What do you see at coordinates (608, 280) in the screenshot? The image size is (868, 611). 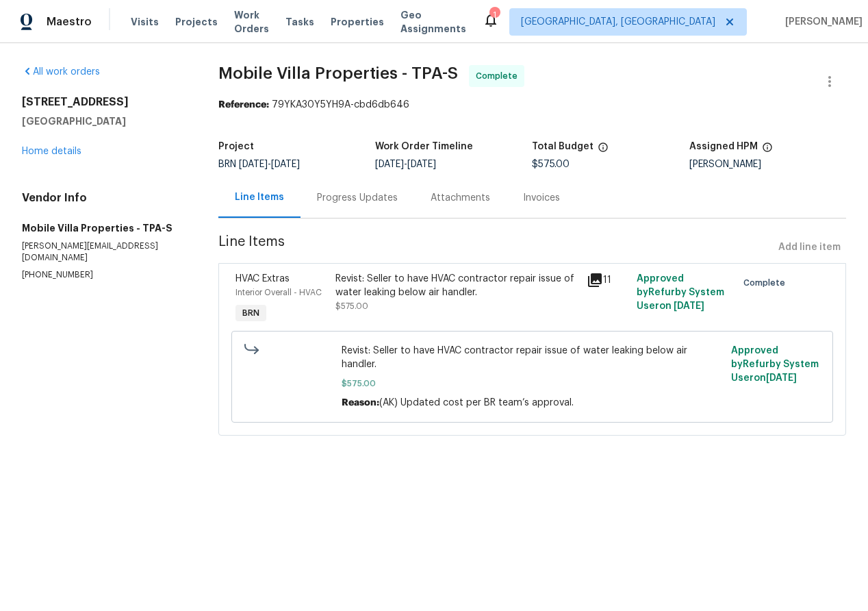 I see `div: 11` at bounding box center [608, 280].